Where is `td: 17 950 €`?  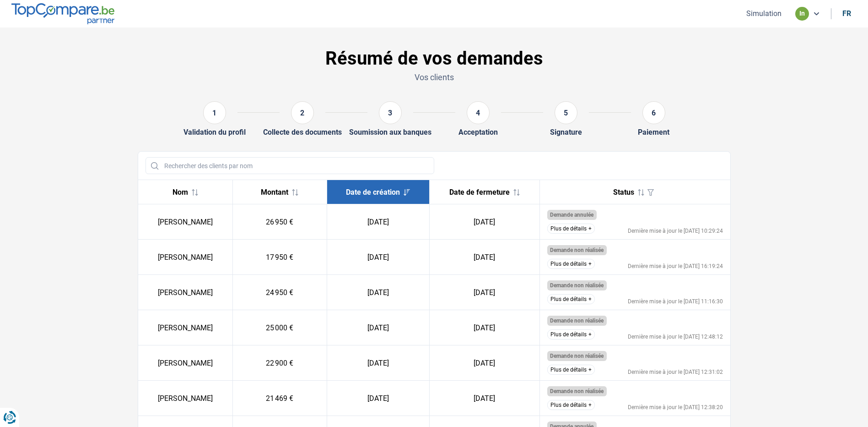
td: 17 950 € is located at coordinates (280, 257).